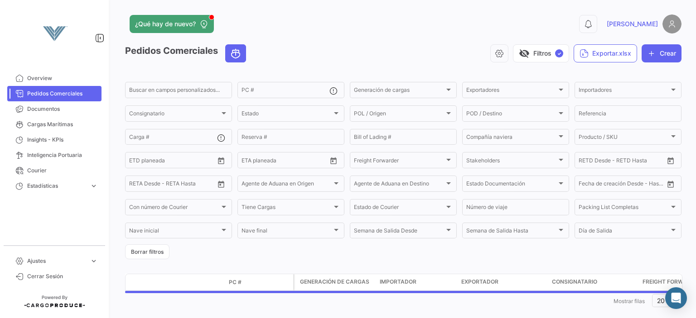  I want to click on span: Estadísticas, so click(57, 186).